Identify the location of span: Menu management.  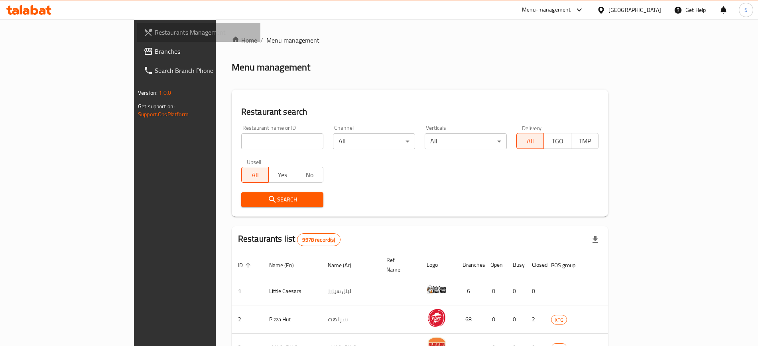
(293, 40).